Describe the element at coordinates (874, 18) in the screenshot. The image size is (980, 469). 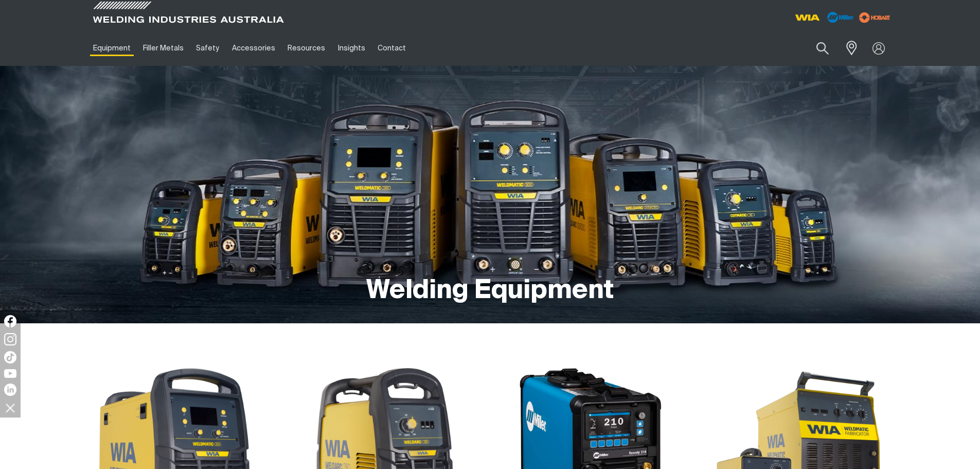
I see `a: miller` at that location.